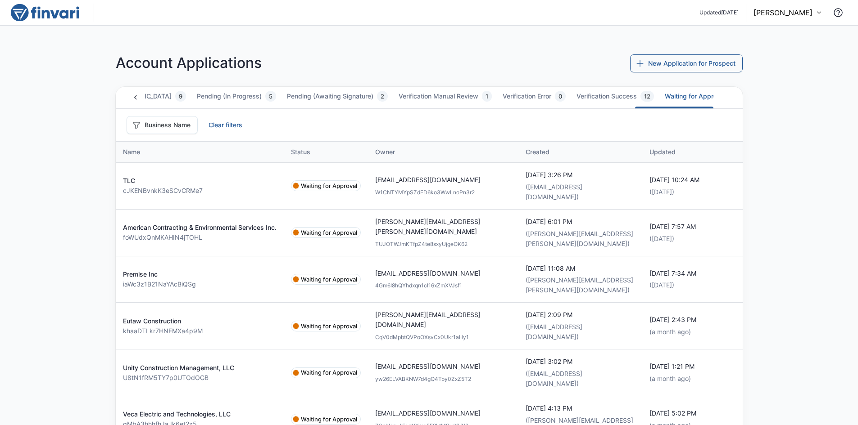 This screenshot has width=858, height=425. I want to click on p: foWUdxQnMKAHIN4jTOHL, so click(199, 238).